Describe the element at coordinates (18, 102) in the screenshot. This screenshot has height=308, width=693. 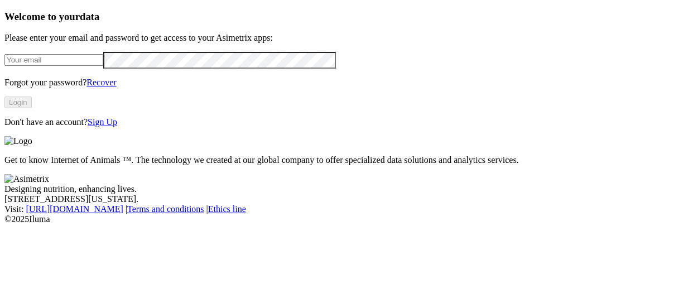
I see `button: Login` at that location.